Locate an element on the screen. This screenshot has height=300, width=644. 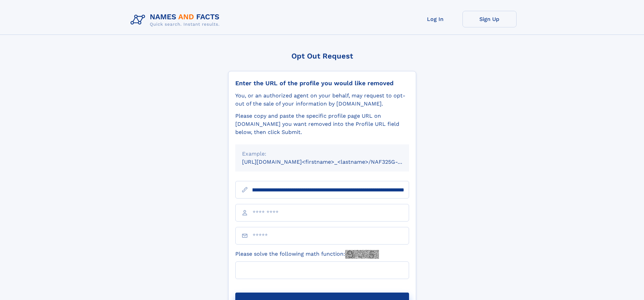
div: Example: is located at coordinates (322, 154).